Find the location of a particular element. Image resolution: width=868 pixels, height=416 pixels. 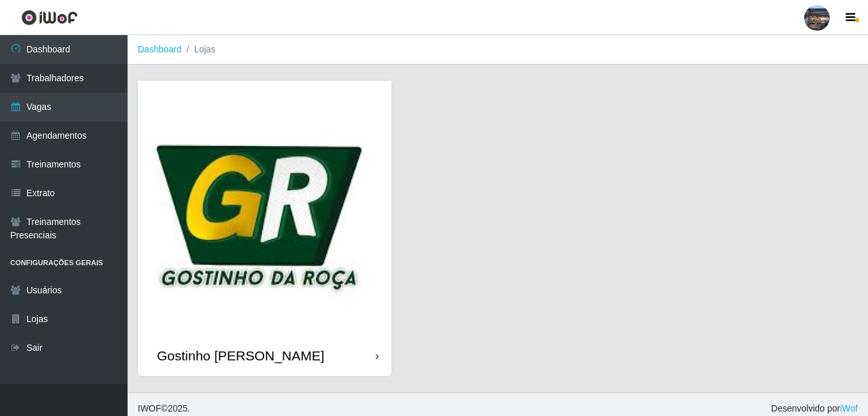

a: iWof is located at coordinates (849, 408).